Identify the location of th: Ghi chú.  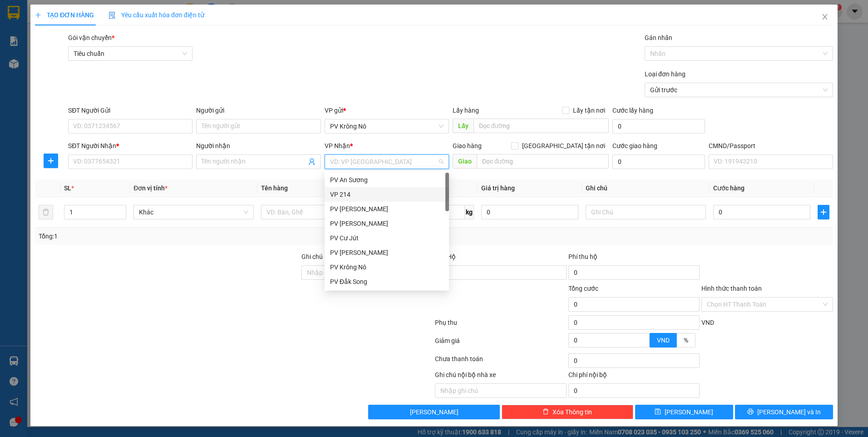
(645, 188).